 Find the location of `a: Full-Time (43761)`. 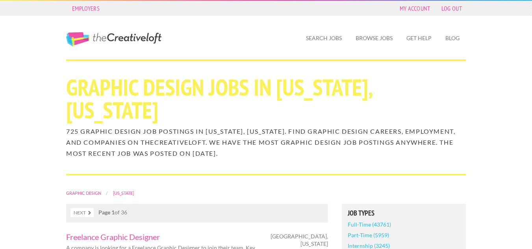

a: Full-Time (43761) is located at coordinates (369, 224).